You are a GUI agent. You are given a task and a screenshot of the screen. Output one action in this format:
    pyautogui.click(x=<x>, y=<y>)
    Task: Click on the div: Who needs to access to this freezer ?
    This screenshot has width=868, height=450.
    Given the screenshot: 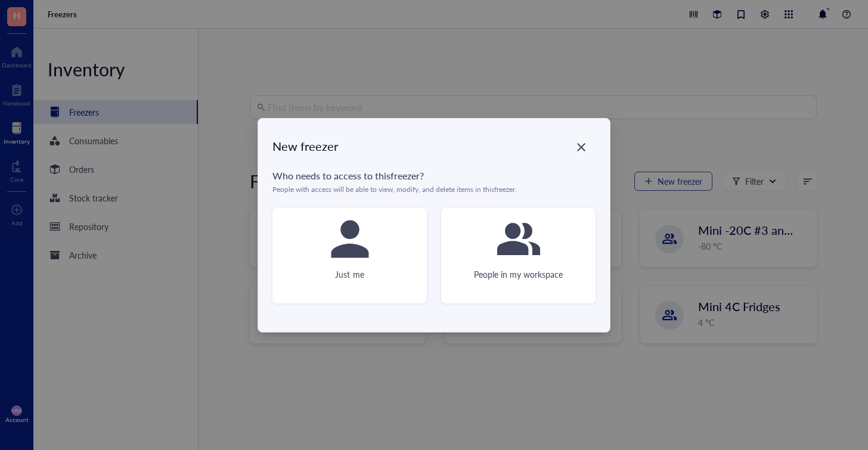 What is the action you would take?
    pyautogui.click(x=434, y=176)
    